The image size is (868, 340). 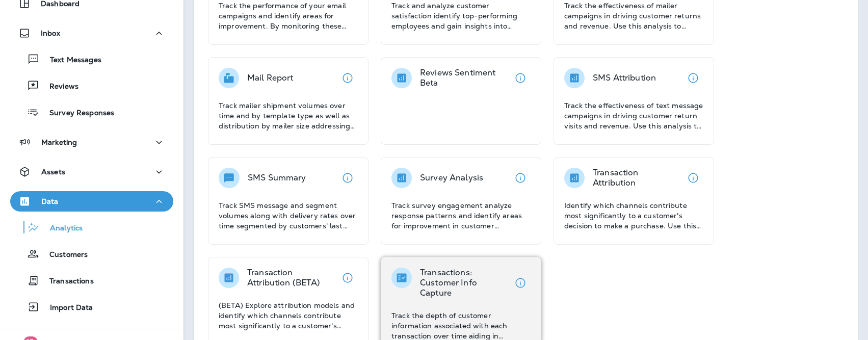 What do you see at coordinates (461, 16) in the screenshot?
I see `p: Track and analyze customer satisfaction identify top-performing employees and gain insights into ...` at bounding box center [461, 16].